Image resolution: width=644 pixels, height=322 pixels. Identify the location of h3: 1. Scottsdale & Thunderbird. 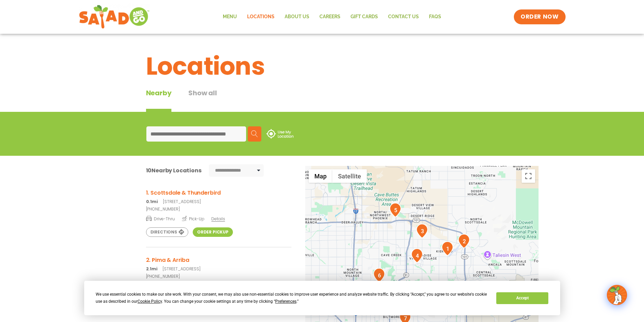
(219, 192).